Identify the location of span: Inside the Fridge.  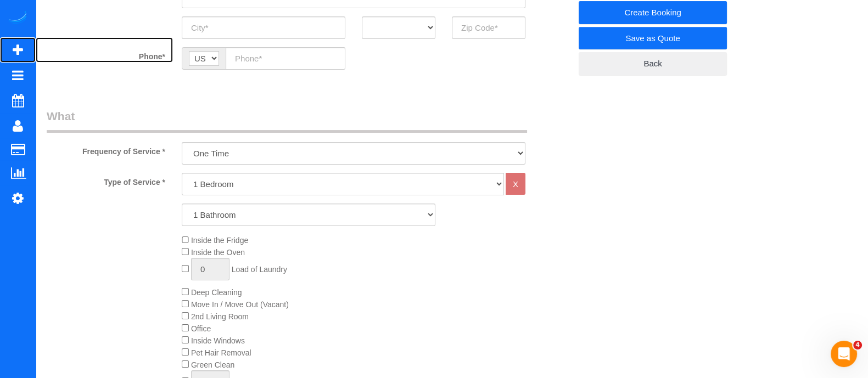
(220, 241).